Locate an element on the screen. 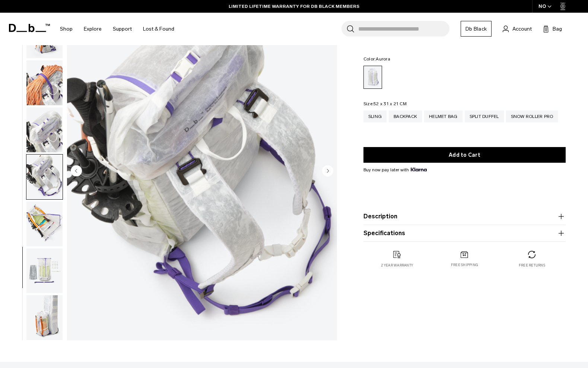 The image size is (588, 368). button: Weigh_Lighter_Backpack_25L_14.png is located at coordinates (44, 224).